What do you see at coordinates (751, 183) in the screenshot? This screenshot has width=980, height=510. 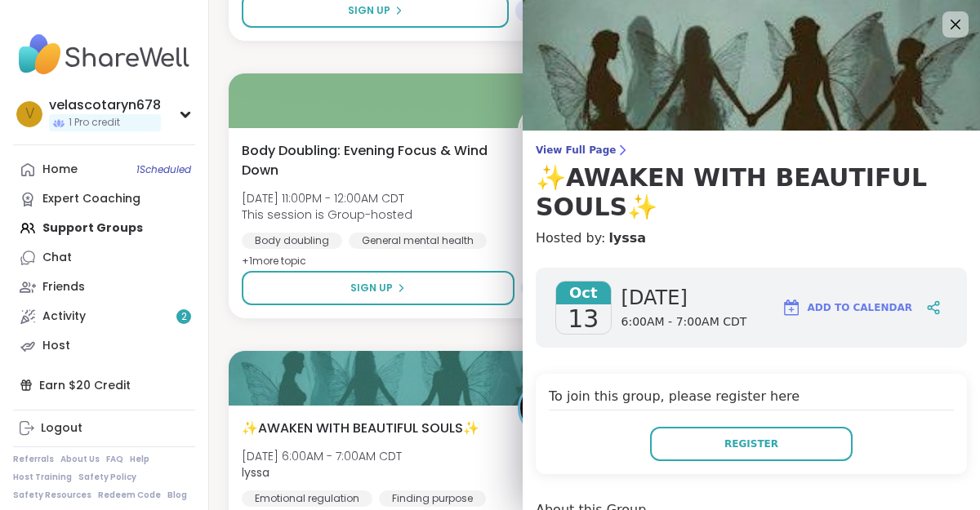 I see `a: View Full Page✨AWAKEN WITH BEAUTIFUL SOULS✨` at bounding box center [751, 183].